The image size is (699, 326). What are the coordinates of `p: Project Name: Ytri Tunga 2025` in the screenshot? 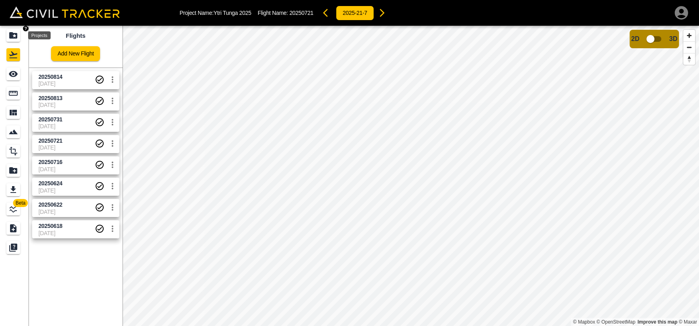 It's located at (215, 13).